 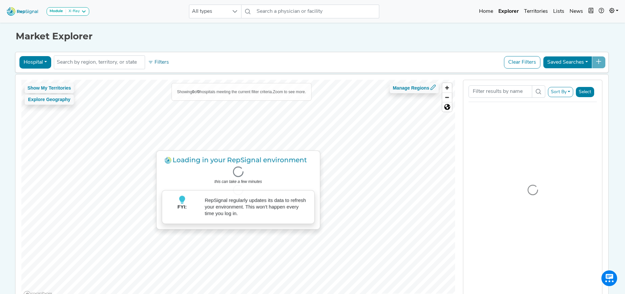 I want to click on a: Home, so click(x=486, y=11).